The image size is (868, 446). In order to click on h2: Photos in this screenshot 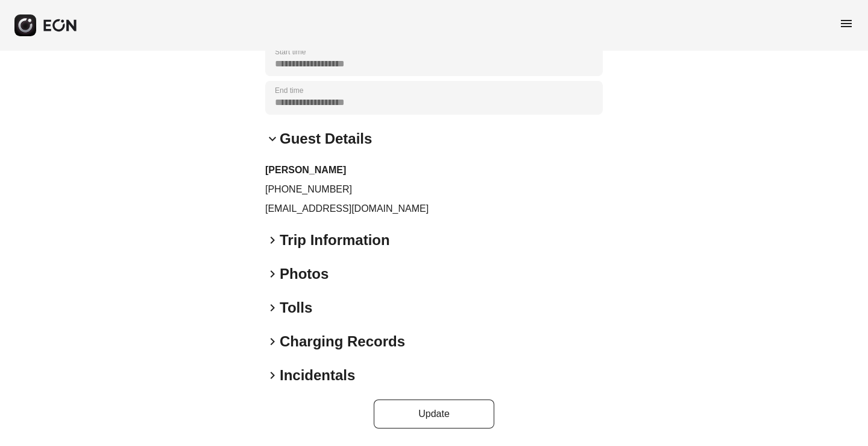, I will do `click(304, 273)`.